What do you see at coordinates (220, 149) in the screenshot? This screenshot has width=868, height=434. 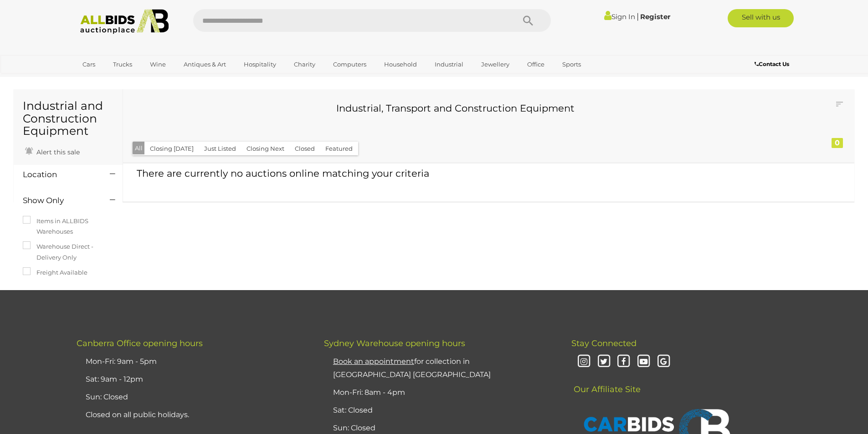 I see `button: Just Listed` at bounding box center [220, 149].